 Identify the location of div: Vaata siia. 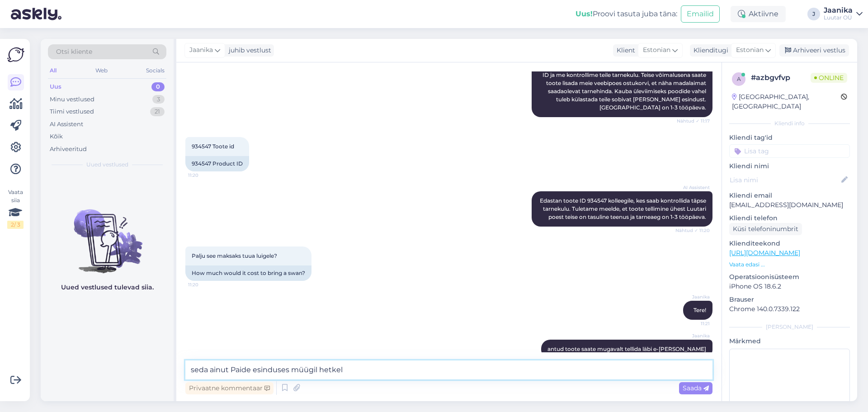
(15, 209).